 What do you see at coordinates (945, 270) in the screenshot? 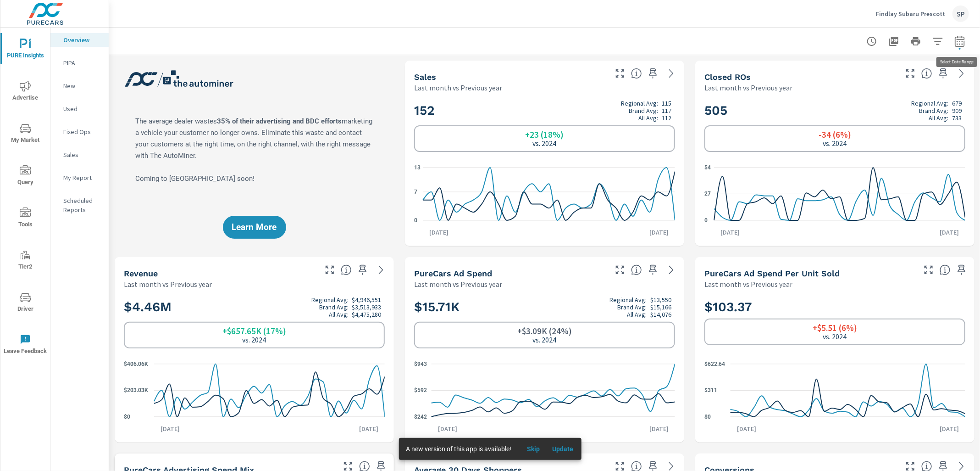
I see `span: Average cost of advertising per each vehicle sold at the dealer over the selected date range. The...` at bounding box center [945, 270].